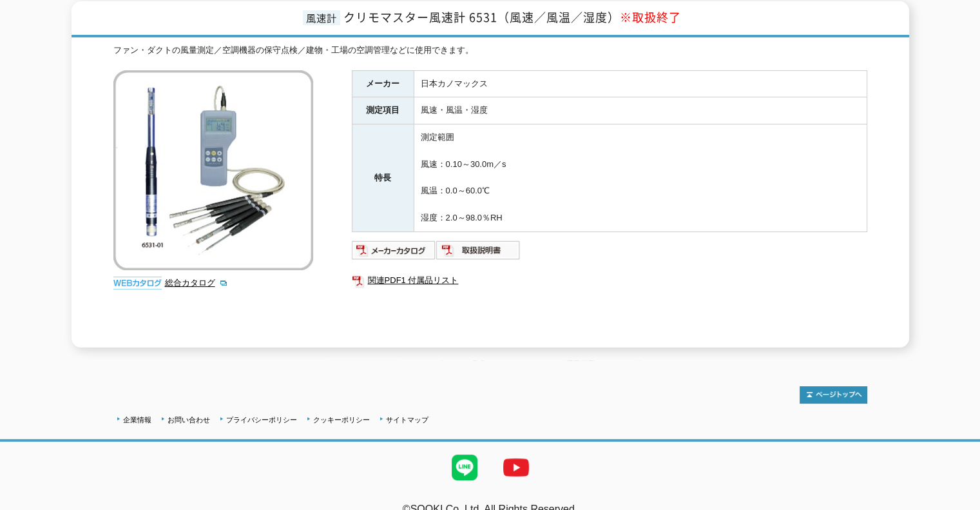  What do you see at coordinates (383, 84) in the screenshot?
I see `th: メーカー` at bounding box center [383, 84].